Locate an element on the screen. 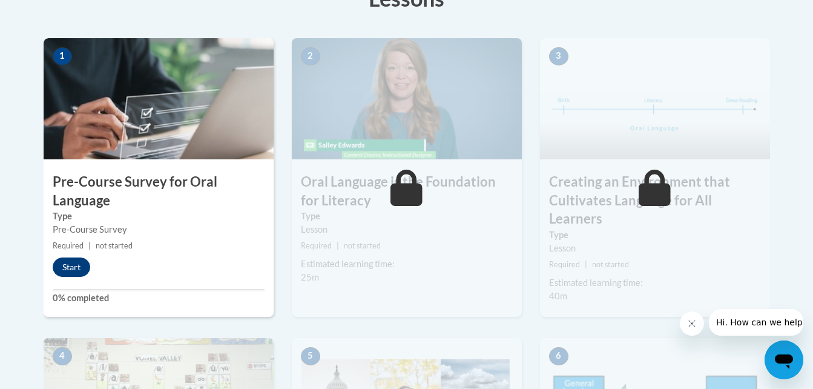 This screenshot has height=389, width=813. div: Pre-Course Survey is located at coordinates (159, 229).